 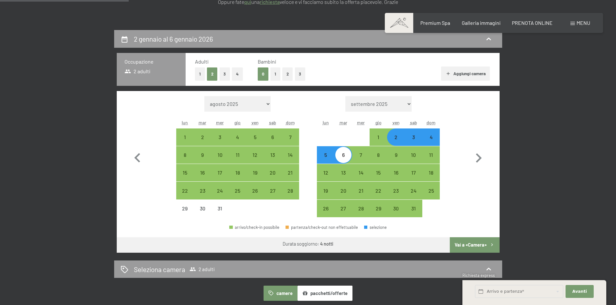 I want to click on div: Sun Jan 04 2026, so click(x=431, y=137).